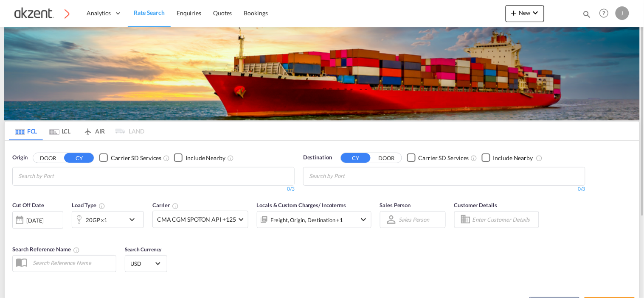 This screenshot has width=644, height=298. Describe the element at coordinates (26, 131) in the screenshot. I see `md-tab-item: FCL` at that location.